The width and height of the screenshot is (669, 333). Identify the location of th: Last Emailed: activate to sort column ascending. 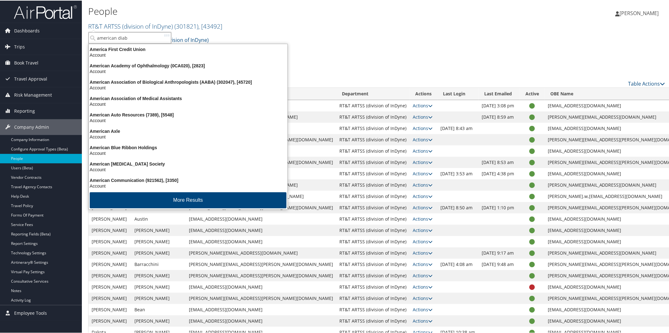
(499, 93).